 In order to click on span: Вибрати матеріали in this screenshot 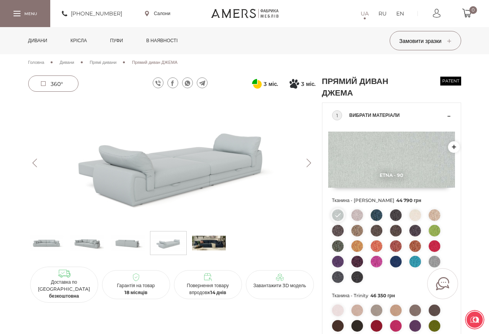, I will do `click(398, 115)`.